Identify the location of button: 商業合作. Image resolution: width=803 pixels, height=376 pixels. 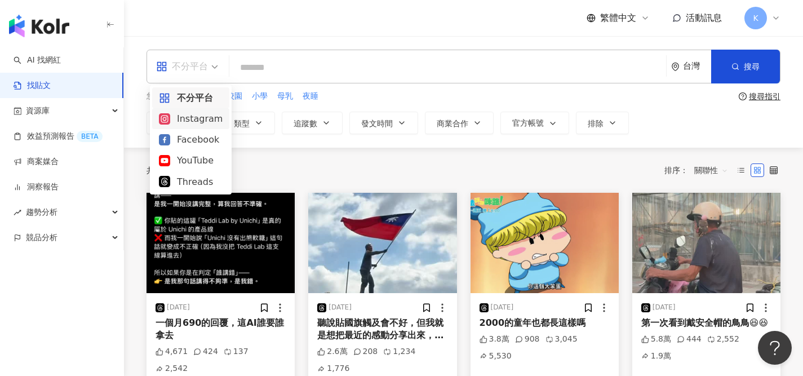
(460, 123).